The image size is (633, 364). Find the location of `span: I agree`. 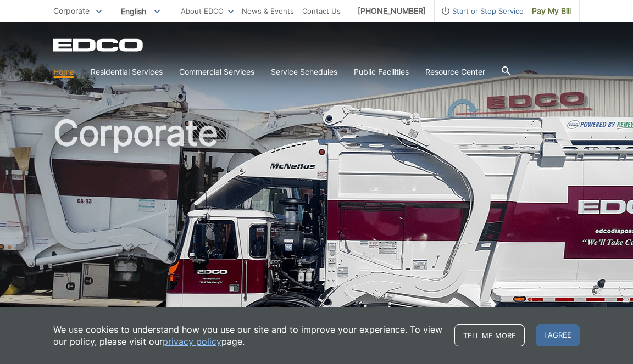

span: I agree is located at coordinates (558, 336).